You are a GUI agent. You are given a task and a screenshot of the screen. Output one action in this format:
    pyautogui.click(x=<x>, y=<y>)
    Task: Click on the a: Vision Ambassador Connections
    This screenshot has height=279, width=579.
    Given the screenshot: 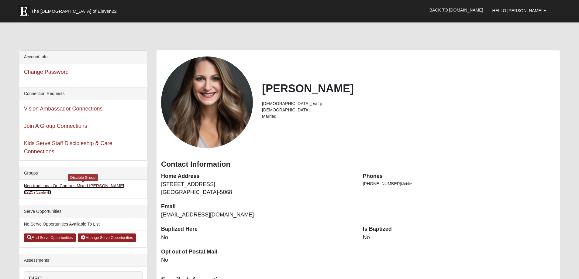 What is the action you would take?
    pyautogui.click(x=63, y=109)
    